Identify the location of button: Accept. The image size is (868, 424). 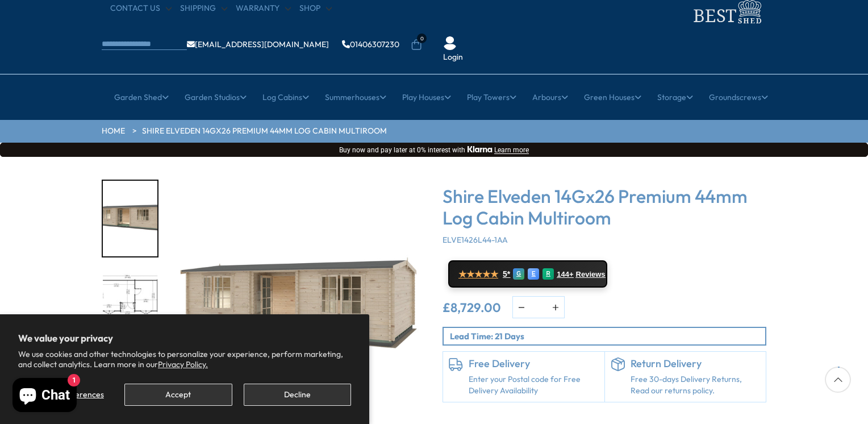
(178, 394).